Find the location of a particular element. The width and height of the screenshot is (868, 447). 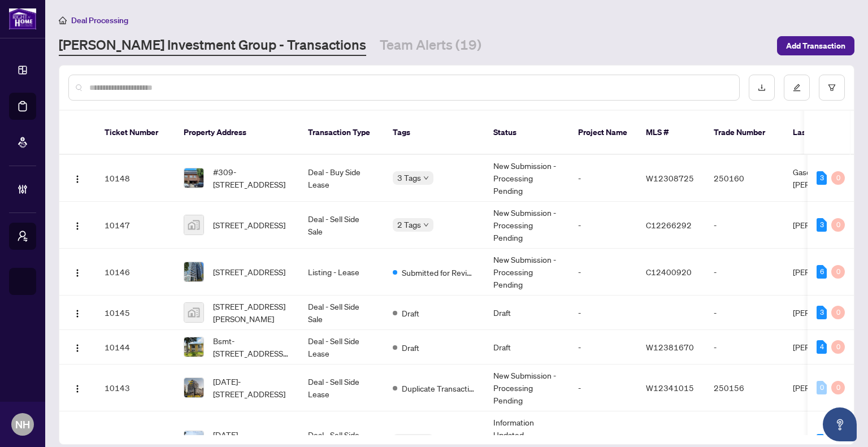

a: Team Alerts (19) is located at coordinates (431, 46).